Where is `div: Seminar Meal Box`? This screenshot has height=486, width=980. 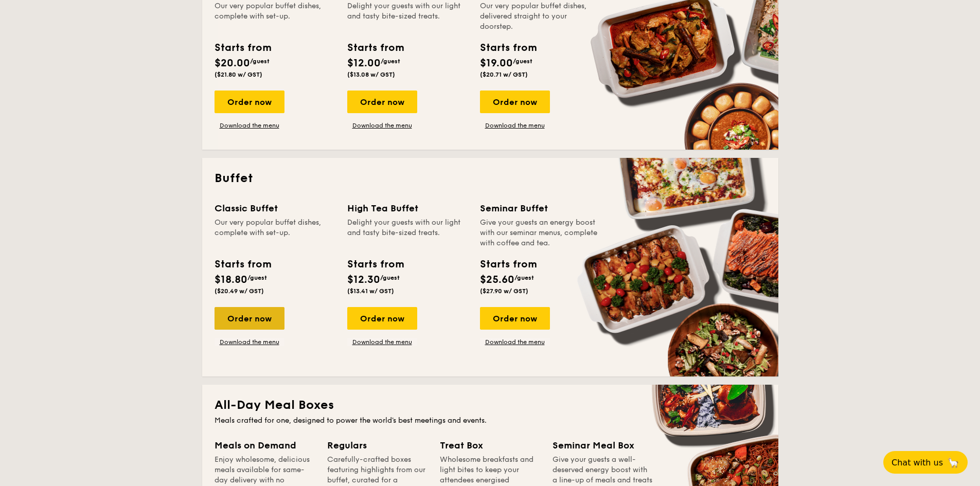
div: Seminar Meal Box is located at coordinates (603, 445).